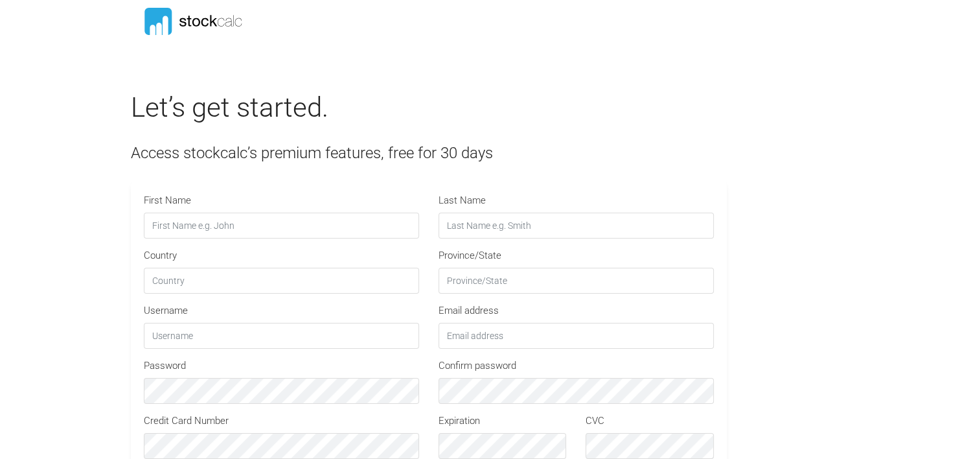  Describe the element at coordinates (459, 420) in the screenshot. I see `label: Expiration` at that location.